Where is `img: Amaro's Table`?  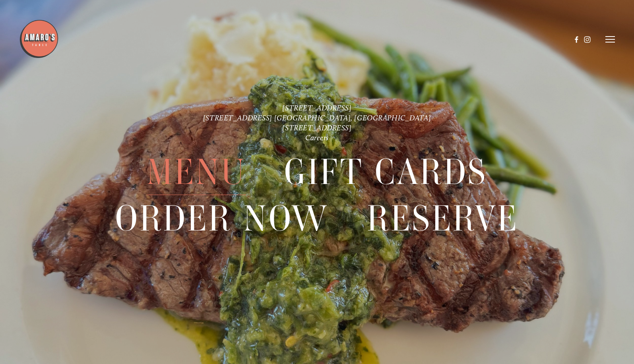
img: Amaro's Table is located at coordinates (39, 39).